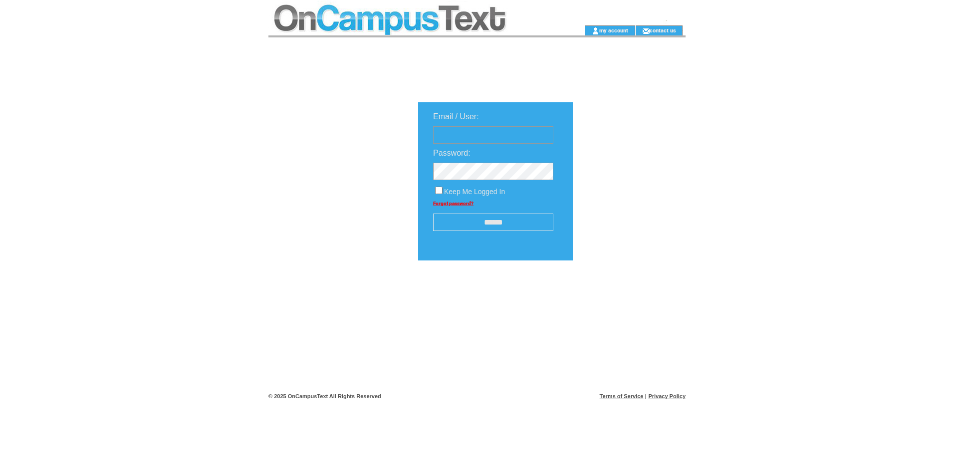 Image resolution: width=954 pixels, height=476 pixels. Describe the element at coordinates (452, 153) in the screenshot. I see `span: Password:` at that location.